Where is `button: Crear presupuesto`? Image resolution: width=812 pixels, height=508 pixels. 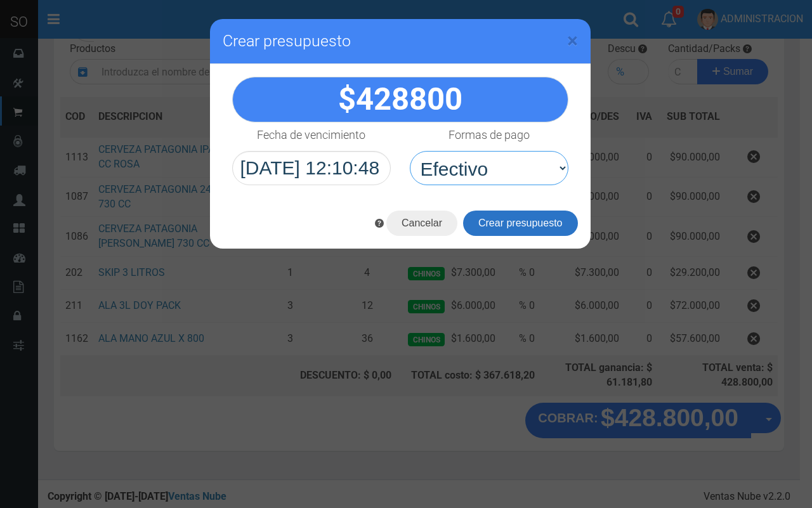
button: Crear presupuesto is located at coordinates (520, 223).